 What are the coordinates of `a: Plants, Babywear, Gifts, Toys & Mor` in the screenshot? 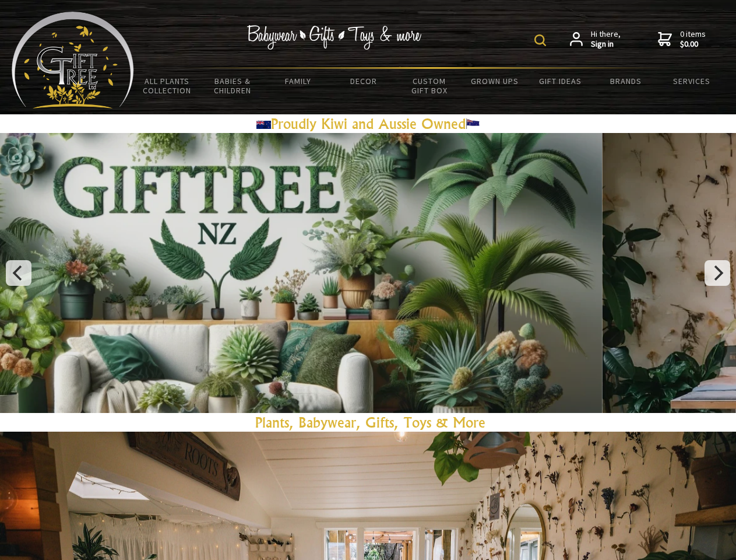 It's located at (367, 422).